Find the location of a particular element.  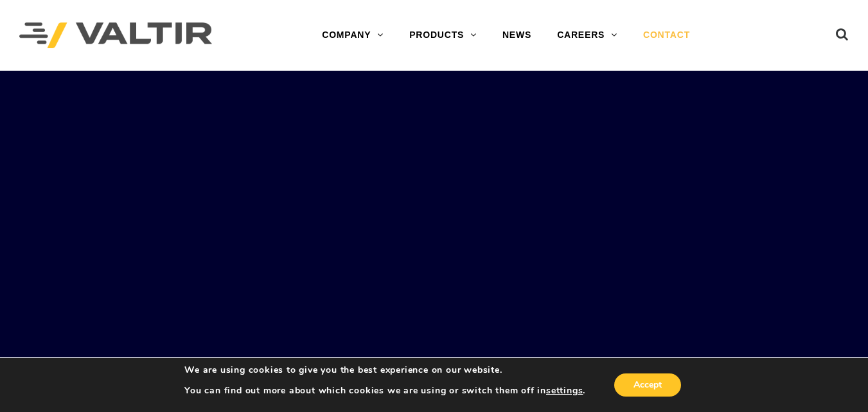

a: COMPANY is located at coordinates (353, 35).